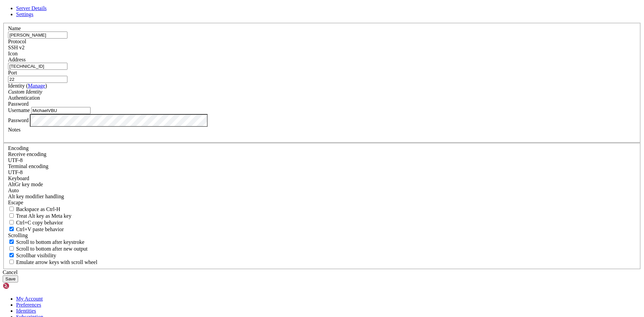 The image size is (644, 317). Describe the element at coordinates (36, 255) in the screenshot. I see `span: Scrollbar visibility` at that location.